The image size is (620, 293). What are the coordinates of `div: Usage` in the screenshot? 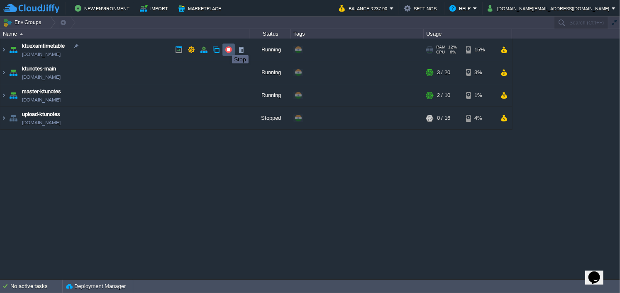 It's located at (468, 34).